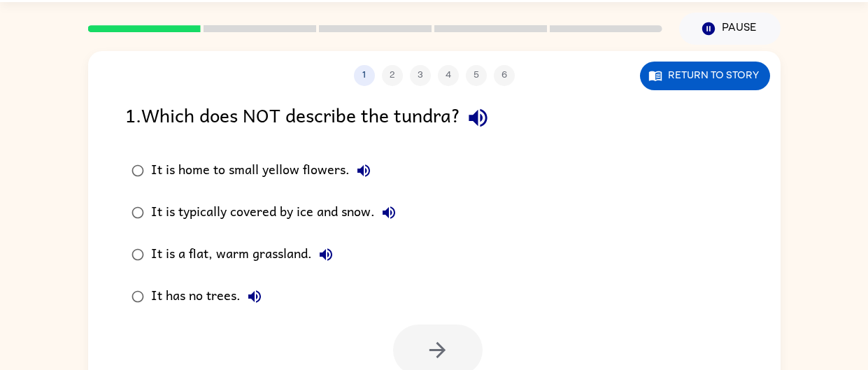 This screenshot has width=868, height=370. I want to click on button: 1, so click(365, 76).